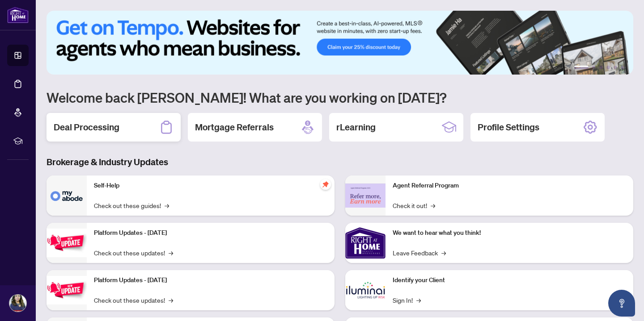 This screenshot has width=644, height=321. I want to click on a: Leave Feedback→, so click(419, 253).